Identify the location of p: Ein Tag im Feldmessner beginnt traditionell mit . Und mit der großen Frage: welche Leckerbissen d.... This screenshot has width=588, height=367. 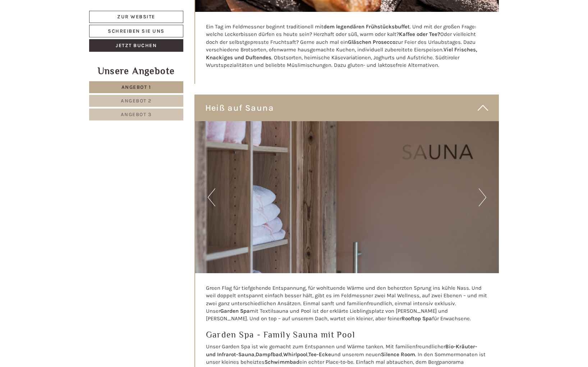
(348, 46).